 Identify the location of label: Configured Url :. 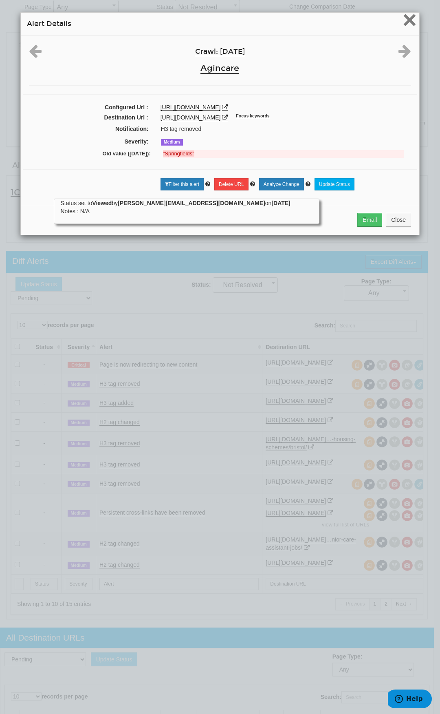
(88, 107).